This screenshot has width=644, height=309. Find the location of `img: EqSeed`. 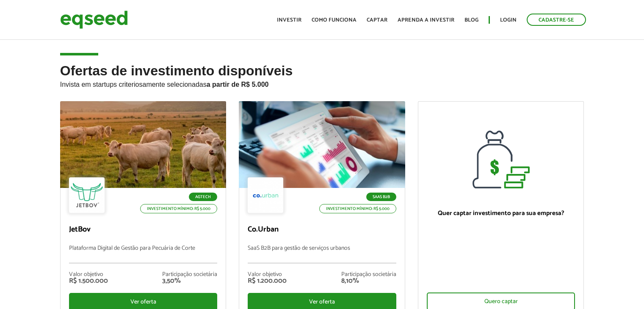

img: EqSeed is located at coordinates (94, 20).